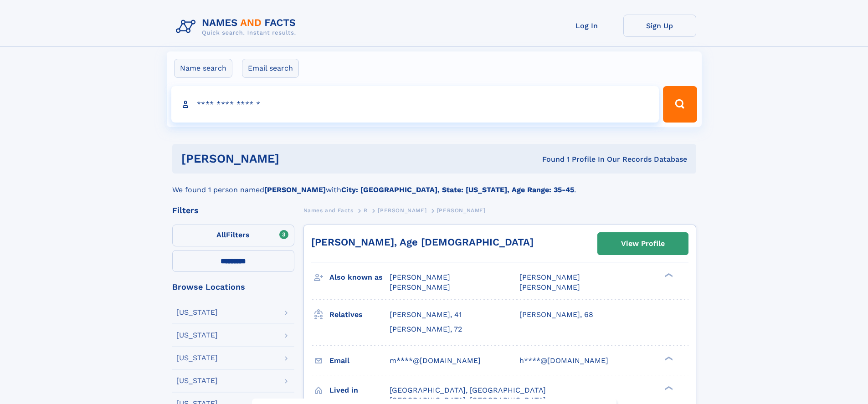  Describe the element at coordinates (434, 185) in the screenshot. I see `div: We found 1 person named with .` at that location.